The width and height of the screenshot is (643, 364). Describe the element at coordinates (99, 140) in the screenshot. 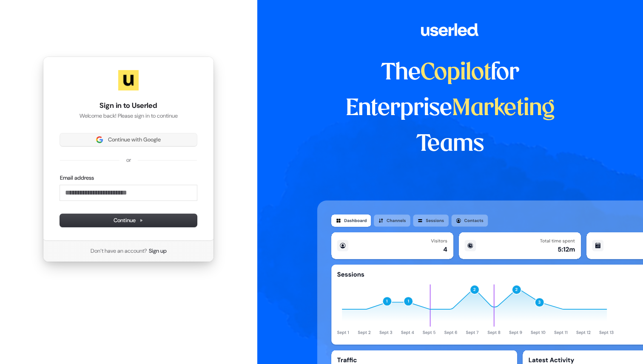

I see `img: Sign in with Google` at that location.